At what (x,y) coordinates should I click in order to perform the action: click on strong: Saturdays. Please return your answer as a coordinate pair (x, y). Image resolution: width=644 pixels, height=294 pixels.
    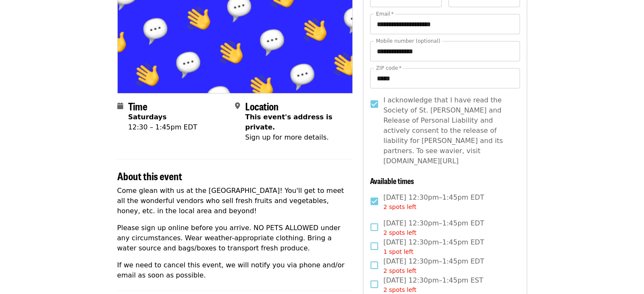
    Looking at the image, I should click on (147, 117).